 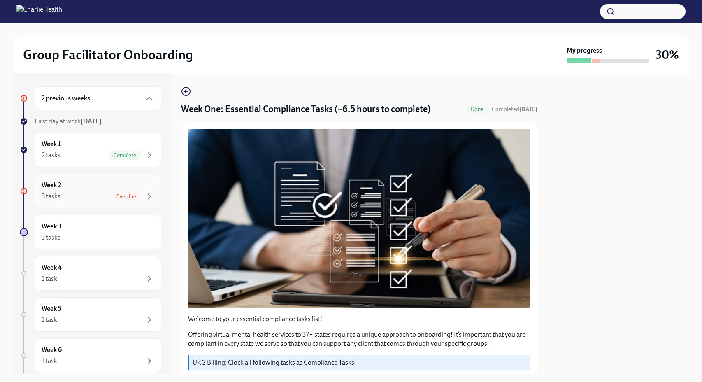 What do you see at coordinates (125, 155) in the screenshot?
I see `span: Complete` at bounding box center [125, 155].